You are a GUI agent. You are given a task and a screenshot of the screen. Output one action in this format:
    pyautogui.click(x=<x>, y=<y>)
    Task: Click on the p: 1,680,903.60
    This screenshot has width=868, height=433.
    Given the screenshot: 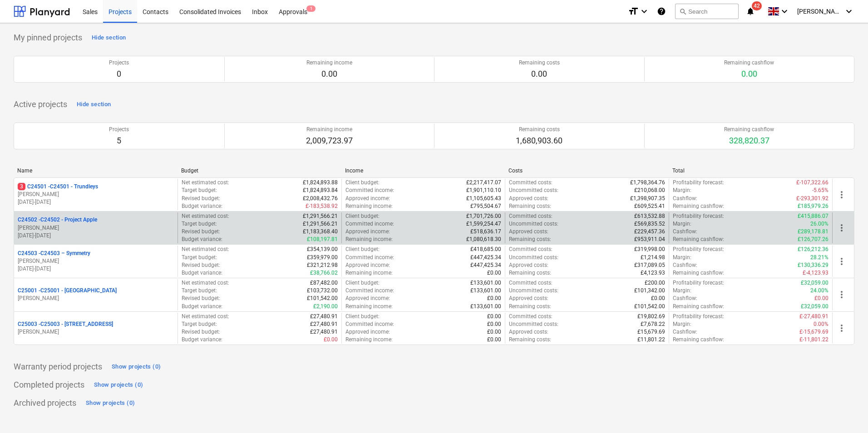 What is the action you would take?
    pyautogui.click(x=539, y=141)
    